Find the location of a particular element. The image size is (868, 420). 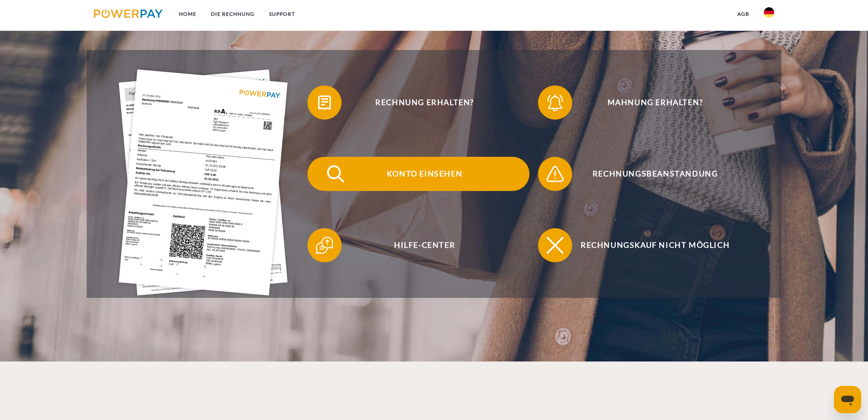

button: Rechnungsbeanstandung is located at coordinates (649, 174).